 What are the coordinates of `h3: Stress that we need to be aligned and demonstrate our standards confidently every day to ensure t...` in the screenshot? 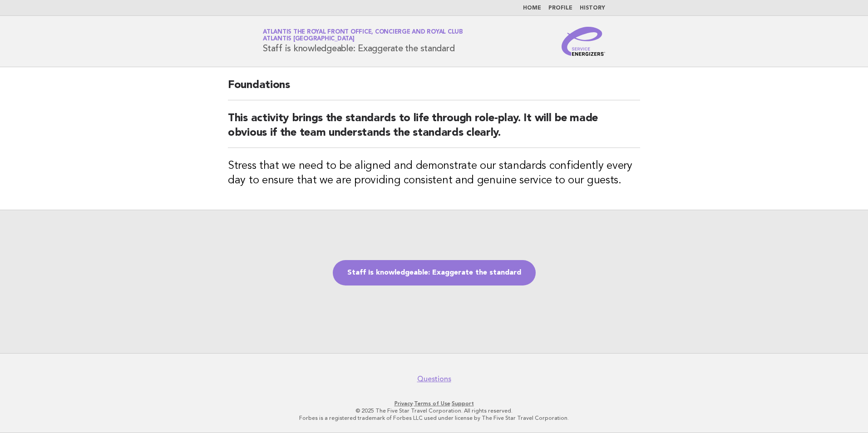 It's located at (434, 173).